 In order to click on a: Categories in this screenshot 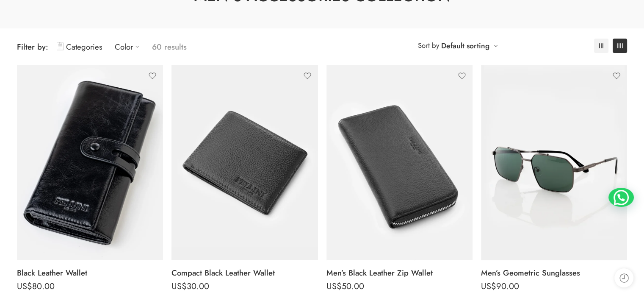, I will do `click(80, 46)`.